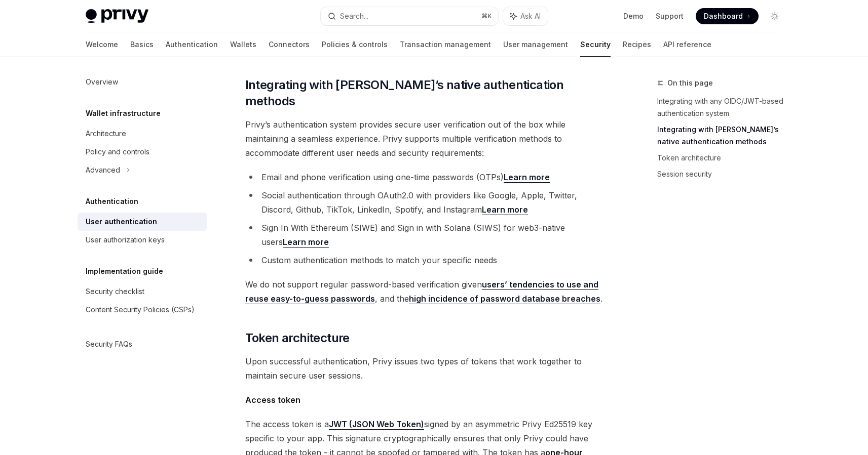 The height and width of the screenshot is (455, 868). Describe the element at coordinates (109, 344) in the screenshot. I see `div: Security FAQs` at that location.